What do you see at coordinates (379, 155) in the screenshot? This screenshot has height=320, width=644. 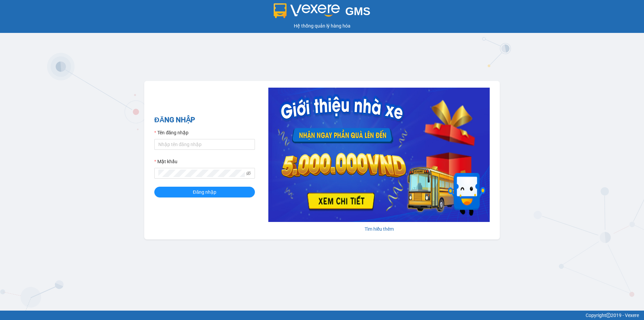 I see `img: banner-0` at bounding box center [379, 155].